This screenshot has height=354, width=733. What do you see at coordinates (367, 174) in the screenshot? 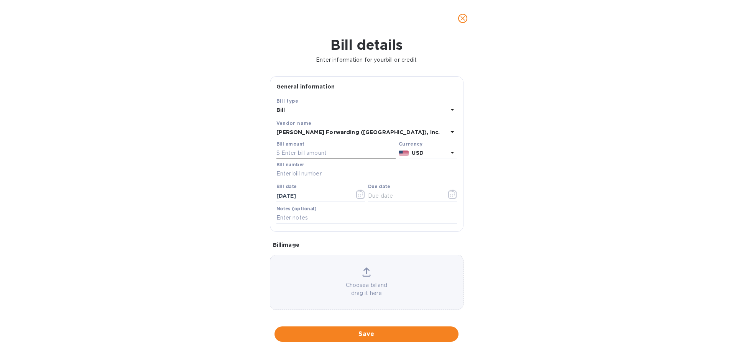
I see `input: Enter bill number` at bounding box center [367, 174].